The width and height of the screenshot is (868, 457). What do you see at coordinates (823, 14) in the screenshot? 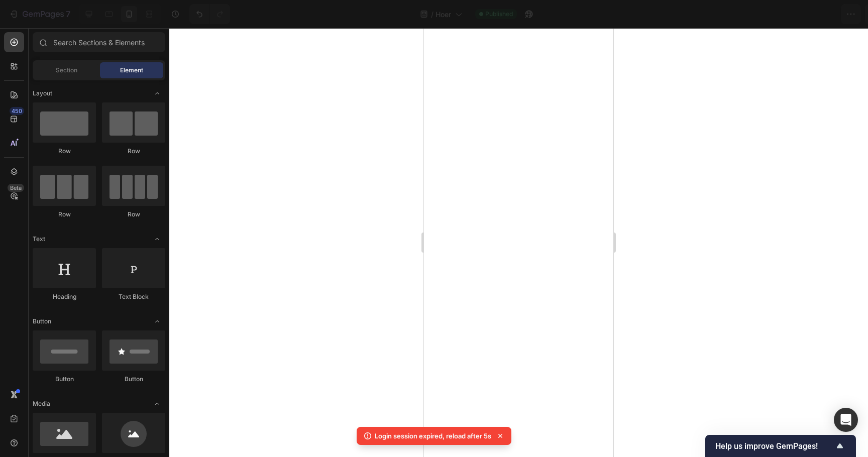
I see `div: Publish` at bounding box center [823, 14].